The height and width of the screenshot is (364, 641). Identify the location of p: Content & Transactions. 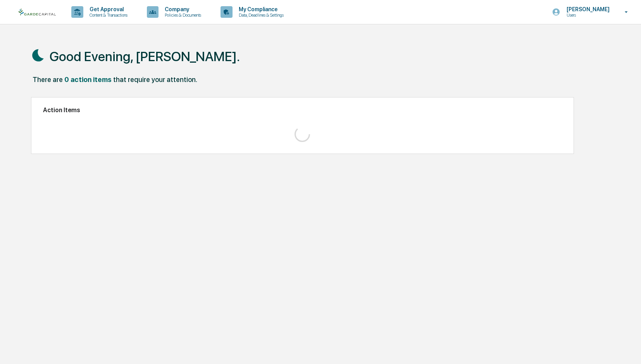
(107, 15).